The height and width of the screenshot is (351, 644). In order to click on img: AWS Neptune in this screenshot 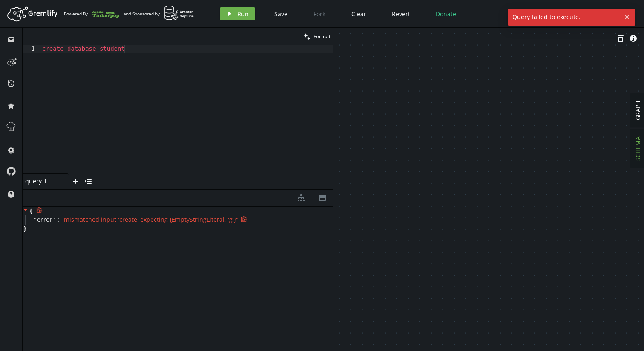, I will do `click(179, 13)`.